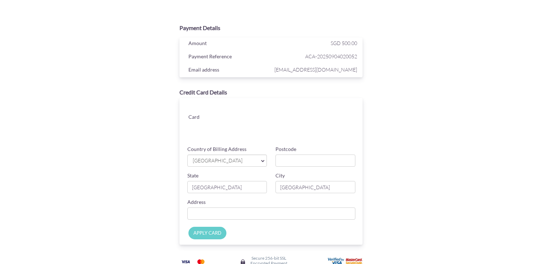  What do you see at coordinates (315, 56) in the screenshot?
I see `span: ACA-20250904020052` at bounding box center [315, 56].